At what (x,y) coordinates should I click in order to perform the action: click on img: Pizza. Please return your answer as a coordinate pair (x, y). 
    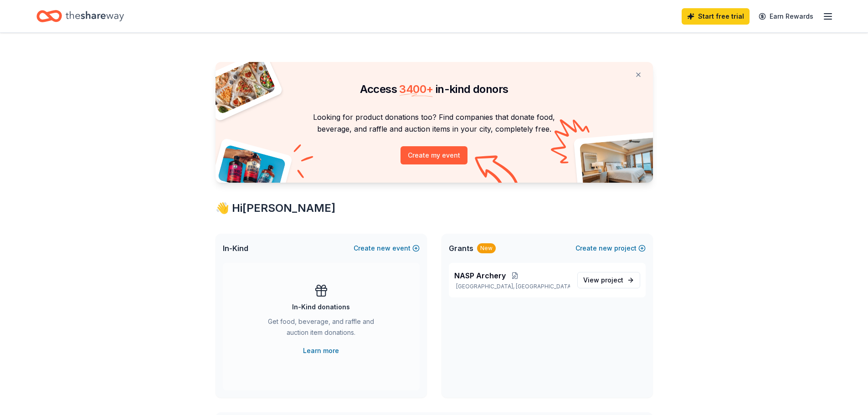
    Looking at the image, I should click on (241, 85).